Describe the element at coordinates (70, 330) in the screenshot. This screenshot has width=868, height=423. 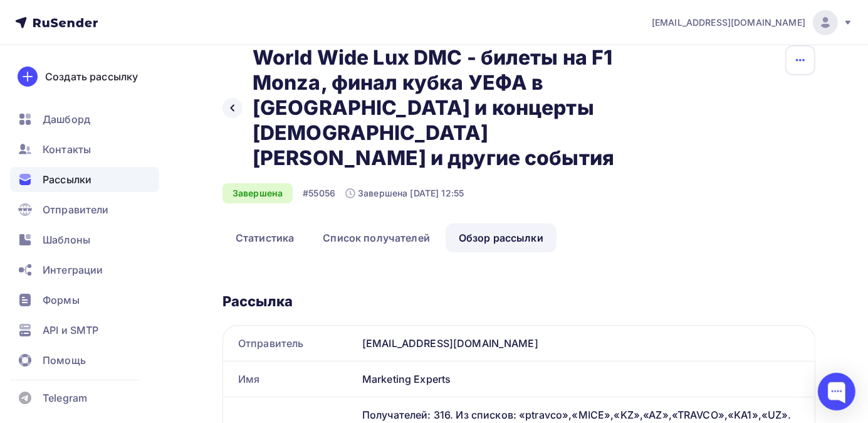
I see `span: API и SMTP` at that location.